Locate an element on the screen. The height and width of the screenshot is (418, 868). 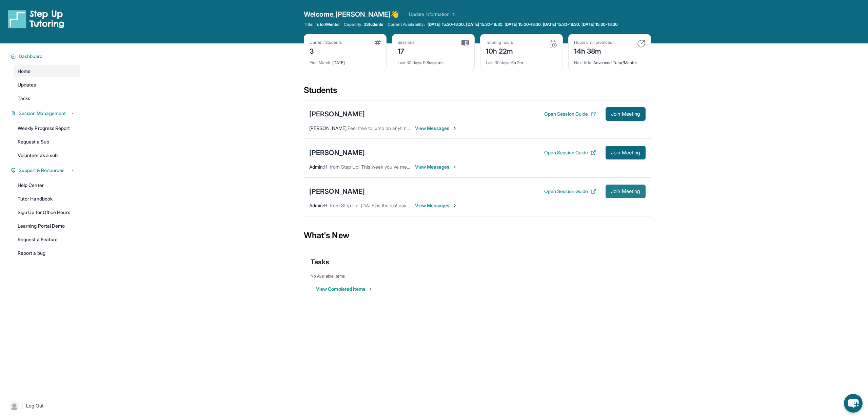
div: Hours until promotion is located at coordinates (594, 42).